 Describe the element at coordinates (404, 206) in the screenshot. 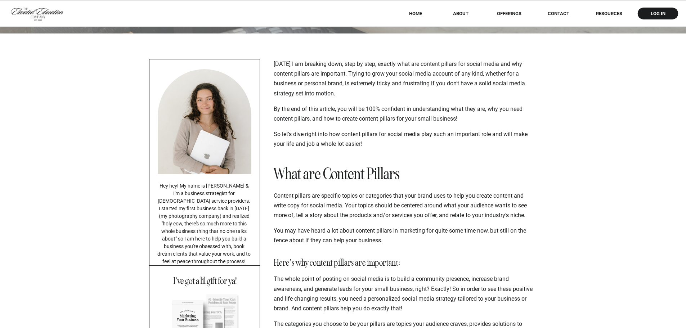

I see `p: Content pillars are specific topics or categories that your brand uses to help you create content...` at that location.